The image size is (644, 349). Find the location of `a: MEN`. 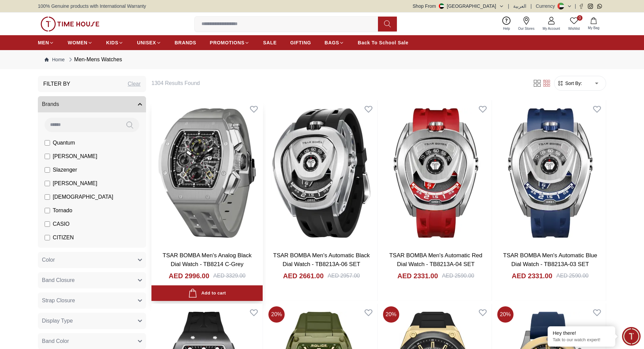

a: MEN is located at coordinates (46, 42).